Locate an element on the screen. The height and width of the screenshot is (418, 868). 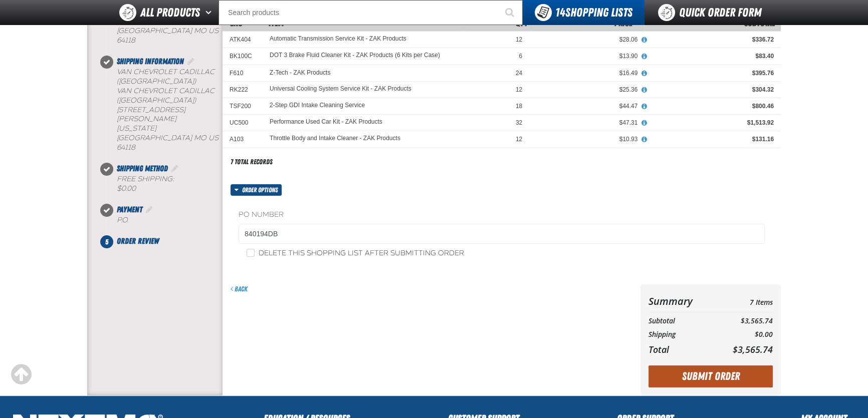
th: Shipping is located at coordinates (681, 334).